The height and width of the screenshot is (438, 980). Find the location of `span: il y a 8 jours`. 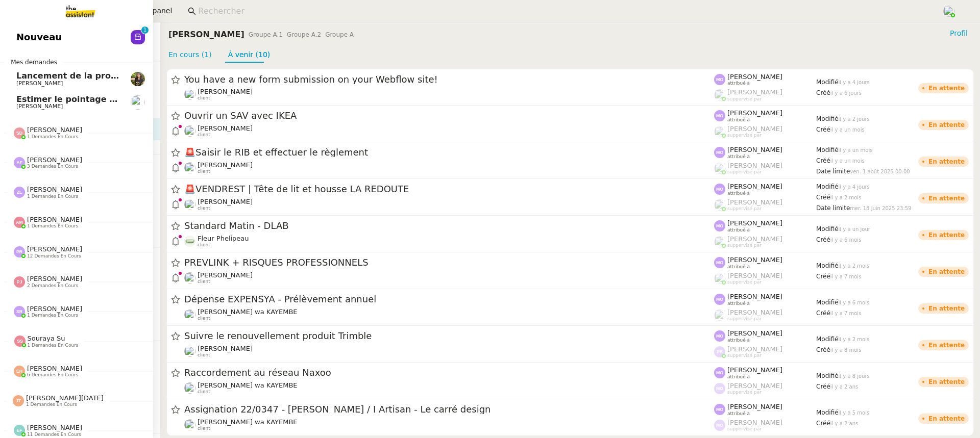

span: il y a 8 jours is located at coordinates (854, 376).